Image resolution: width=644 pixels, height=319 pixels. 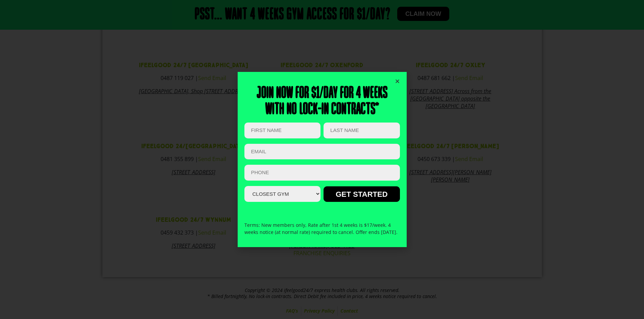 I want to click on input: GET STARTED, so click(x=361, y=194).